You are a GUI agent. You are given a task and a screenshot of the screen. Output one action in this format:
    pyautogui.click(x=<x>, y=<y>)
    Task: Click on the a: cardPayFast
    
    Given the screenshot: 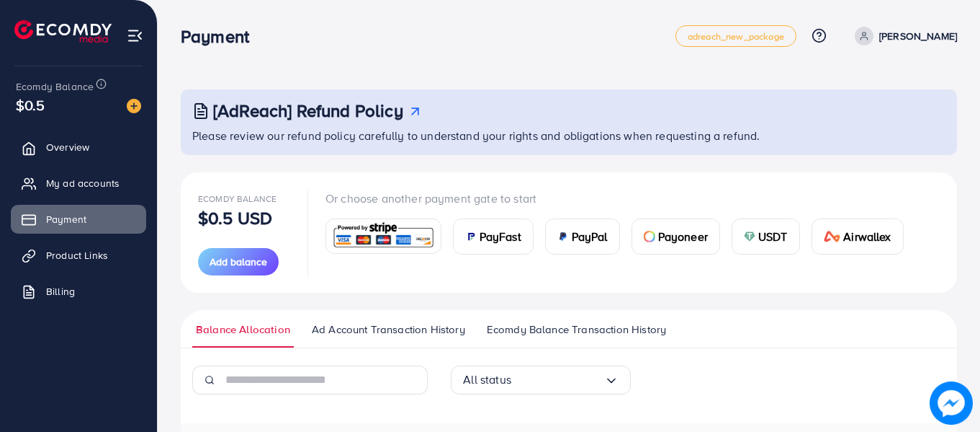 What is the action you would take?
    pyautogui.click(x=493, y=237)
    